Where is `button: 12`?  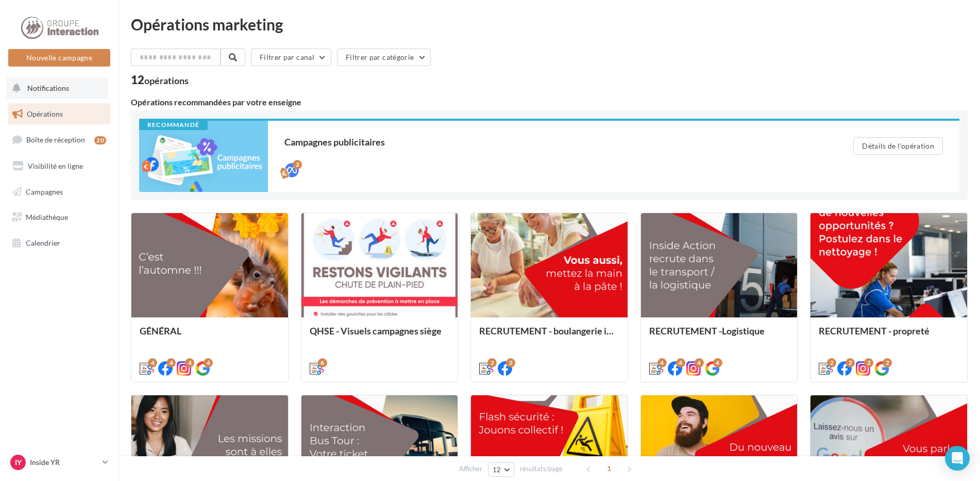
button: 12 is located at coordinates (501, 470).